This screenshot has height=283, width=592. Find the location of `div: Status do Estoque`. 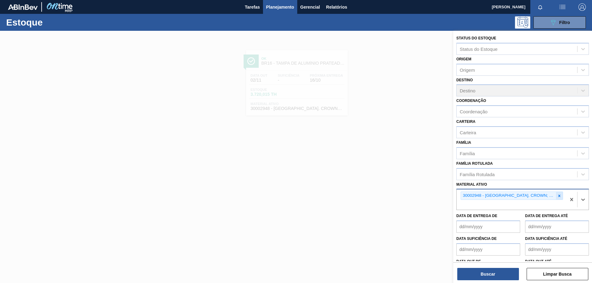

div: Status do Estoque is located at coordinates (479, 49).